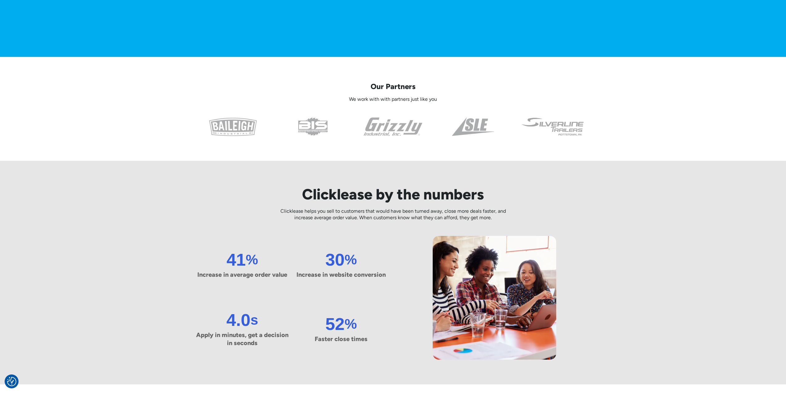 The image size is (786, 393). What do you see at coordinates (254, 319) in the screenshot?
I see `h3: s` at bounding box center [254, 319].